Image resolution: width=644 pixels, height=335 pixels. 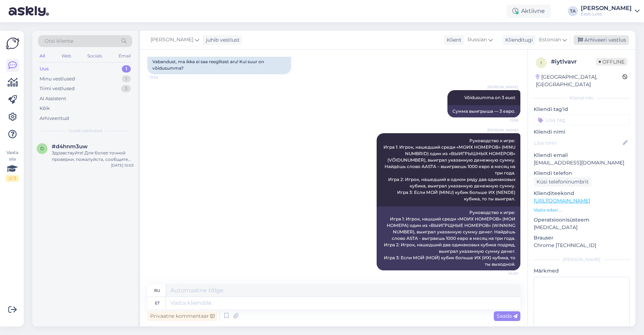 I want to click on div: Klienditugi, so click(x=517, y=40).